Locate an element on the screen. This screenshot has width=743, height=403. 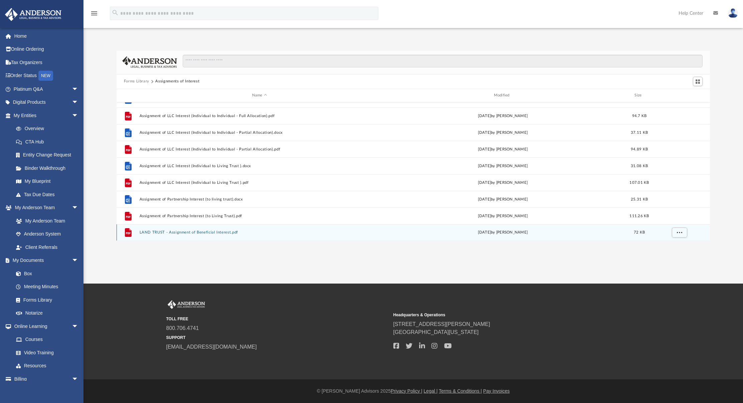
span: 107.01 KB is located at coordinates (639, 182).